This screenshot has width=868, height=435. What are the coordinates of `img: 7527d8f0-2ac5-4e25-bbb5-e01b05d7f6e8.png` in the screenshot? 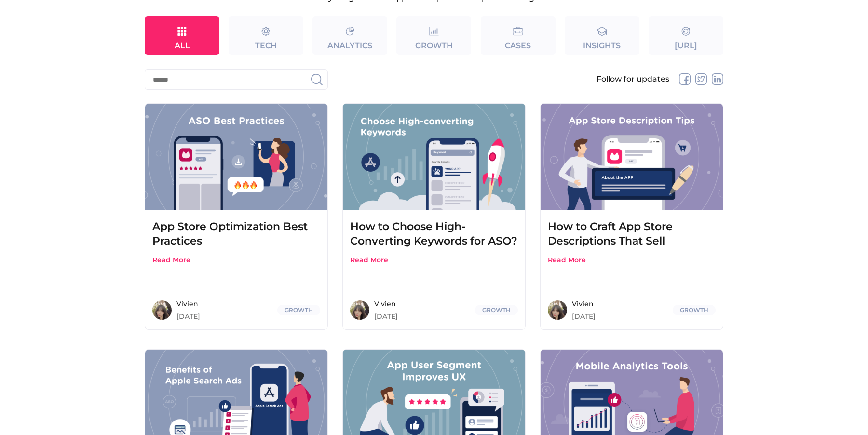 It's located at (632, 156).